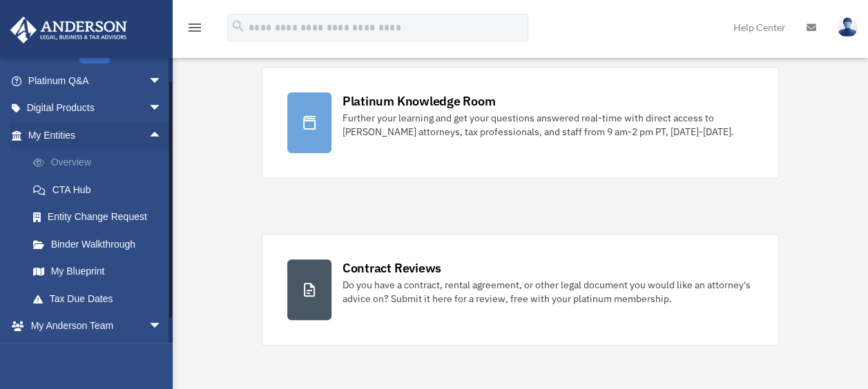 The width and height of the screenshot is (868, 389). What do you see at coordinates (69, 29) in the screenshot?
I see `img: Anderson Advisors Platinum Portal` at bounding box center [69, 29].